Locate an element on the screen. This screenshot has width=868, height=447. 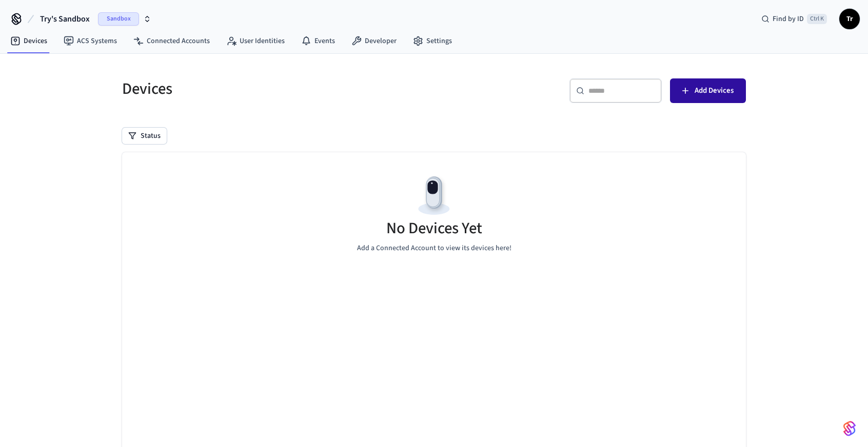
p: Add a Connected Account to view its devices here! is located at coordinates (434, 248).